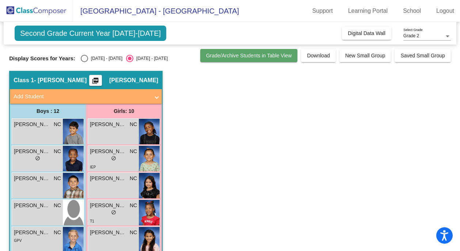 This screenshot has height=251, width=460. I want to click on a: School, so click(411, 11).